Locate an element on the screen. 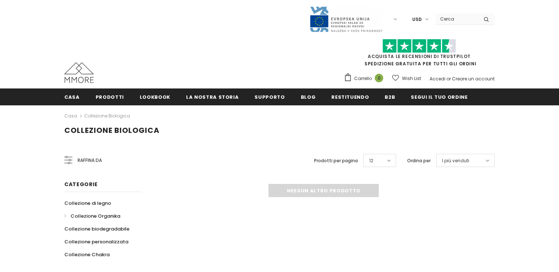 This screenshot has height=272, width=559. img: Fidati di Pilot Stars is located at coordinates (419, 46).